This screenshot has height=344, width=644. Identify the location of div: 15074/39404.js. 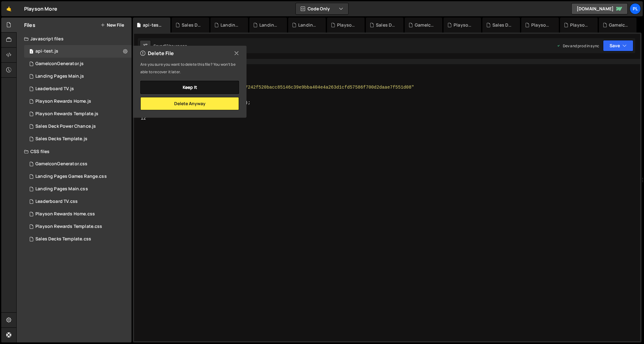
(78, 89).